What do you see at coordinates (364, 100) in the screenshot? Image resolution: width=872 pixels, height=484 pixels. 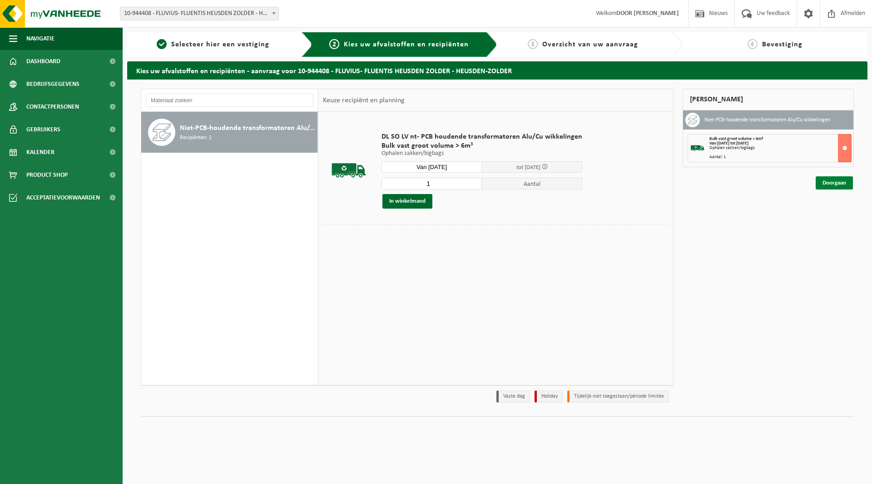 I see `div: Keuze recipiënt en planning` at bounding box center [364, 100].